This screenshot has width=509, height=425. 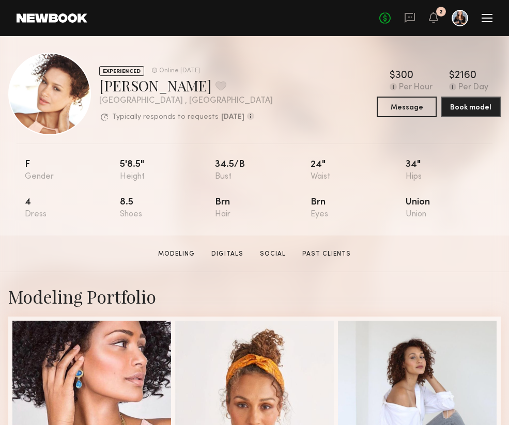 What do you see at coordinates (72, 208) in the screenshot?
I see `div: 4` at bounding box center [72, 208].